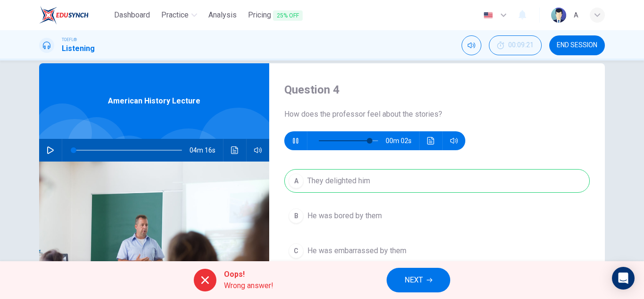  What do you see at coordinates (577, 45) in the screenshot?
I see `span: END SESSION` at bounding box center [577, 45].